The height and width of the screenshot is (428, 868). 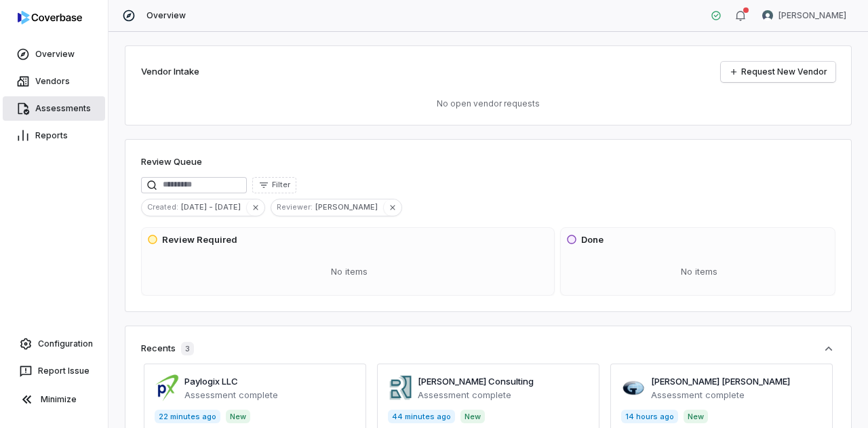 What do you see at coordinates (281, 184) in the screenshot?
I see `span: Filter` at bounding box center [281, 184].